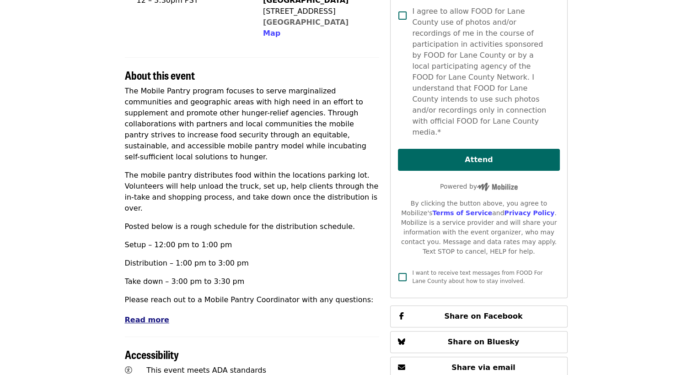  I want to click on p: Posted below is a rough schedule for the distribution schedule., so click(252, 226).